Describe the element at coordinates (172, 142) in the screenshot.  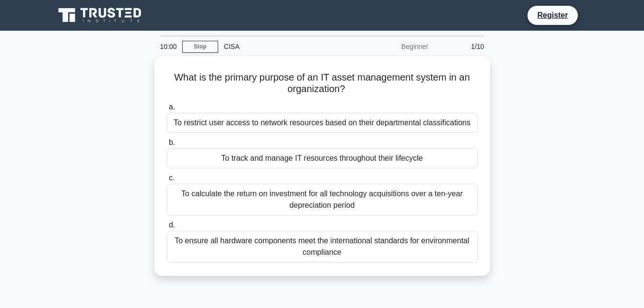
I see `span: b.` at that location.